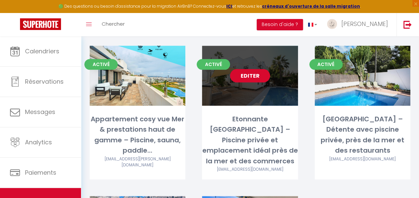  I want to click on span: Paiements, so click(41, 172).